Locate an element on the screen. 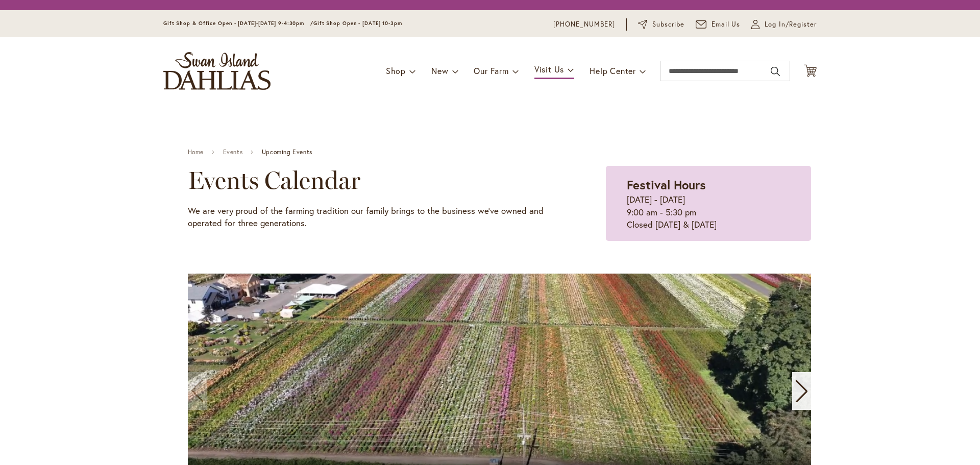 This screenshot has height=465, width=980. a: Home is located at coordinates (195, 152).